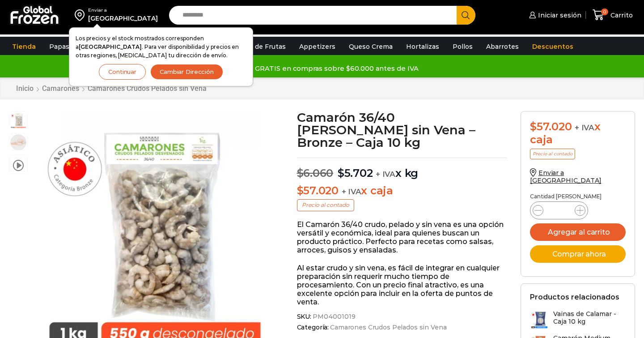 This screenshot has width=644, height=338. Describe the element at coordinates (578, 254) in the screenshot. I see `button: Comprar ahora` at that location.